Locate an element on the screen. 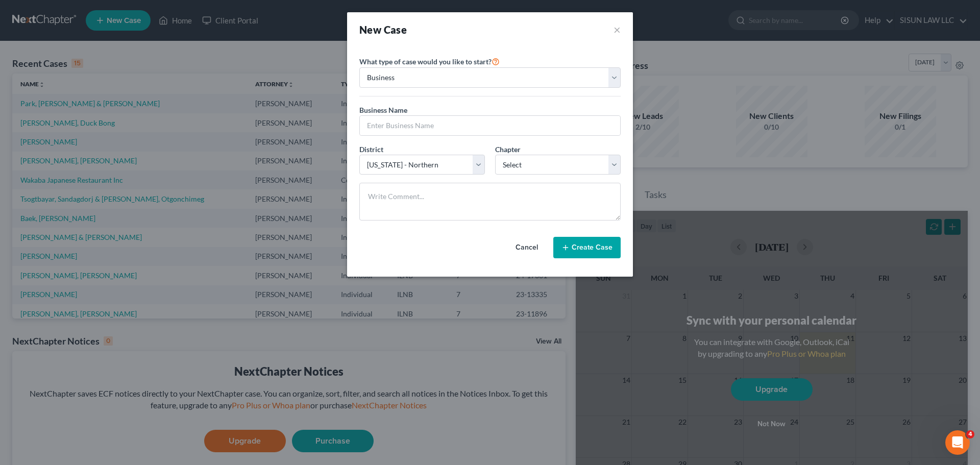 This screenshot has height=465, width=980. button: Create Case is located at coordinates (587, 248).